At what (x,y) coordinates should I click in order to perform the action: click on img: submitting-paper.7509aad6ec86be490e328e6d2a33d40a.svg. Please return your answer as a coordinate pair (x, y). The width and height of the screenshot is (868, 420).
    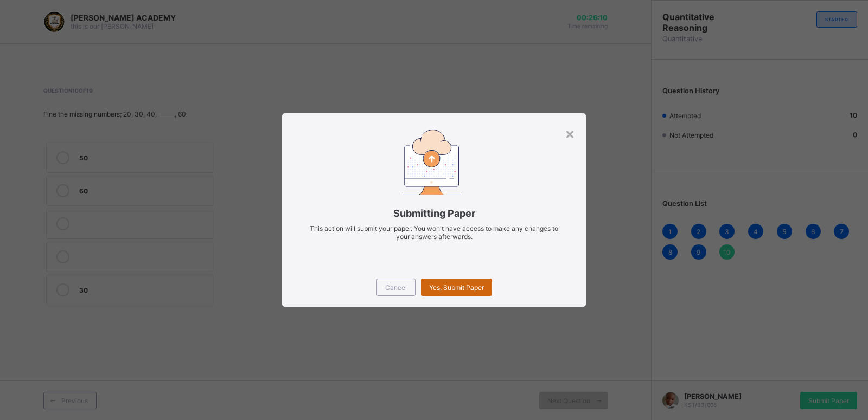
    Looking at the image, I should click on (432, 162).